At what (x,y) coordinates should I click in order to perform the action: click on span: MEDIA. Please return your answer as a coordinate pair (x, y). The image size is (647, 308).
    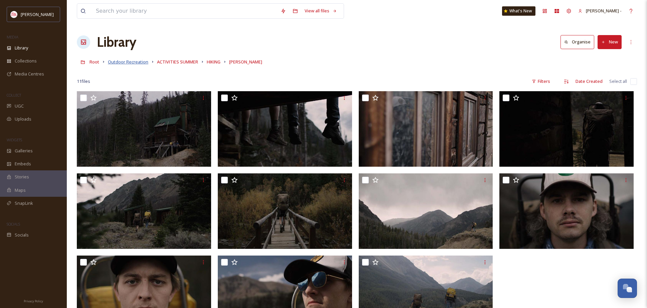
    Looking at the image, I should click on (12, 37).